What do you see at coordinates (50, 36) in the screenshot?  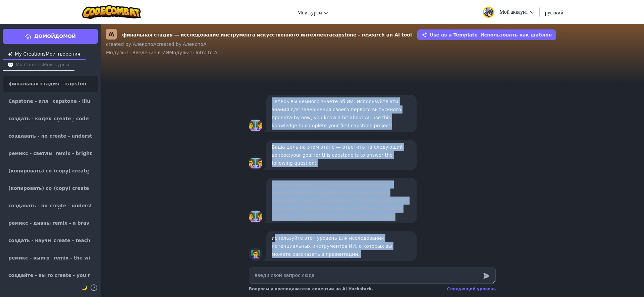 I see `a: ДомойДомой` at bounding box center [50, 36].